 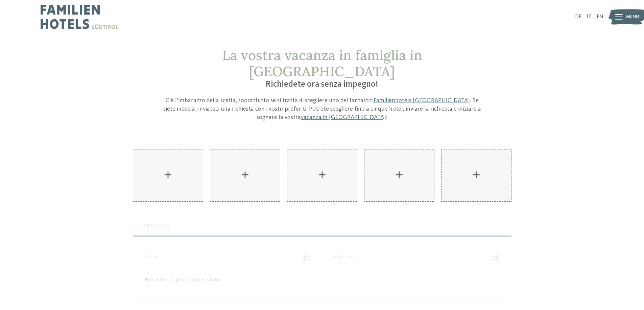 What do you see at coordinates (600, 17) in the screenshot?
I see `a: EN` at bounding box center [600, 17].